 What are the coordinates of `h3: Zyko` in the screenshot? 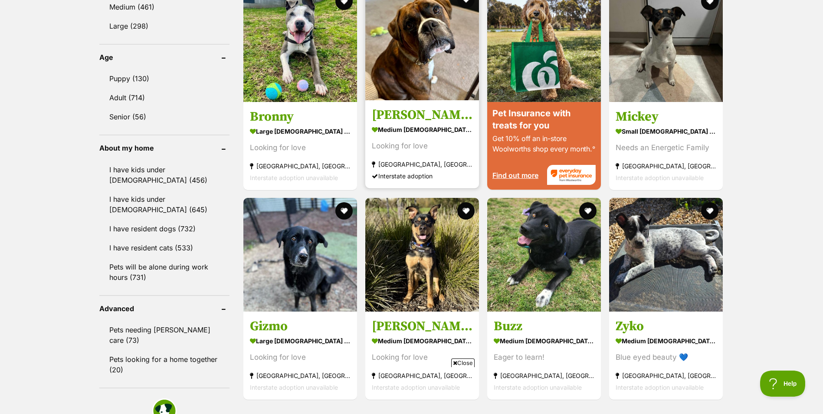 It's located at (666, 326).